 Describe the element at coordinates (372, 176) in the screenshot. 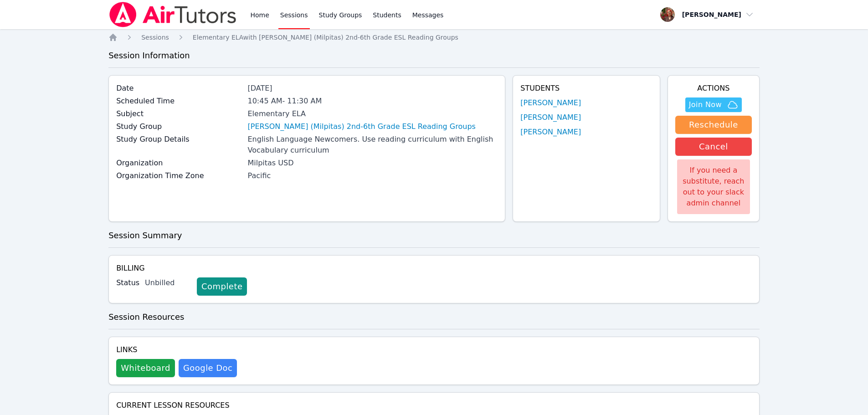

I see `div: Pacific` at that location.